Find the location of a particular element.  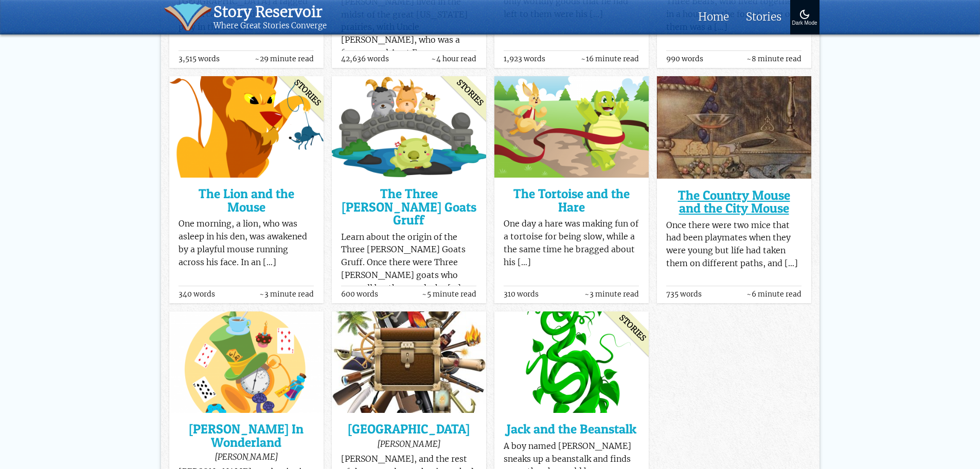

img: Alice In Wonderland is located at coordinates (246, 362).